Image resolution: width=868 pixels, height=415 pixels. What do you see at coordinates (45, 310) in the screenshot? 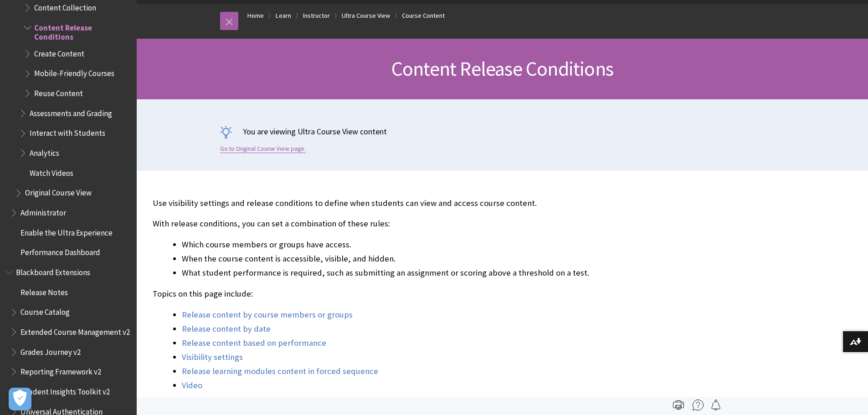
I see `span: Course Catalog` at bounding box center [45, 310].